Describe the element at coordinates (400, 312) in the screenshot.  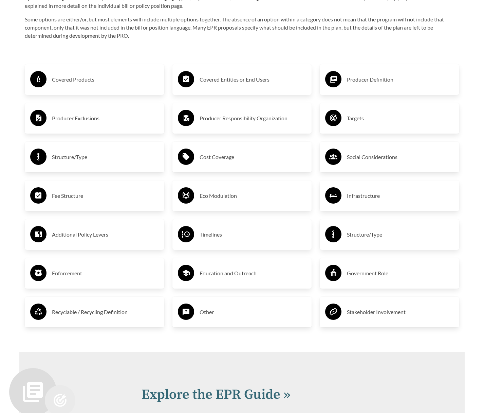
I see `h3: Stakeholder Involvement` at that location.